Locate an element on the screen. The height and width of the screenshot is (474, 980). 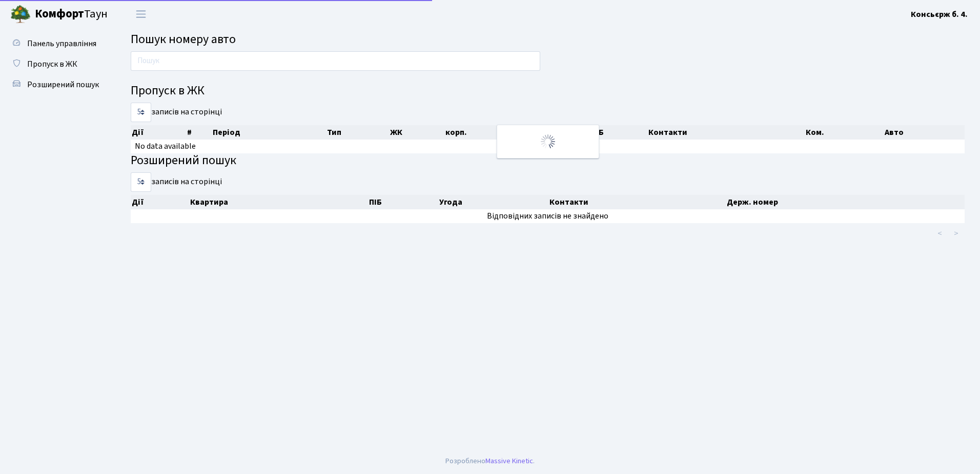
input: Пошук is located at coordinates (335, 61).